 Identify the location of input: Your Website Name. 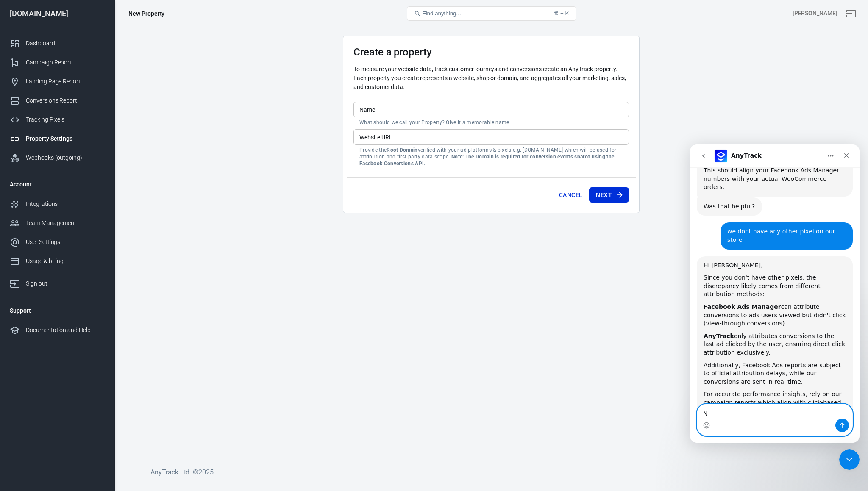
(491, 109).